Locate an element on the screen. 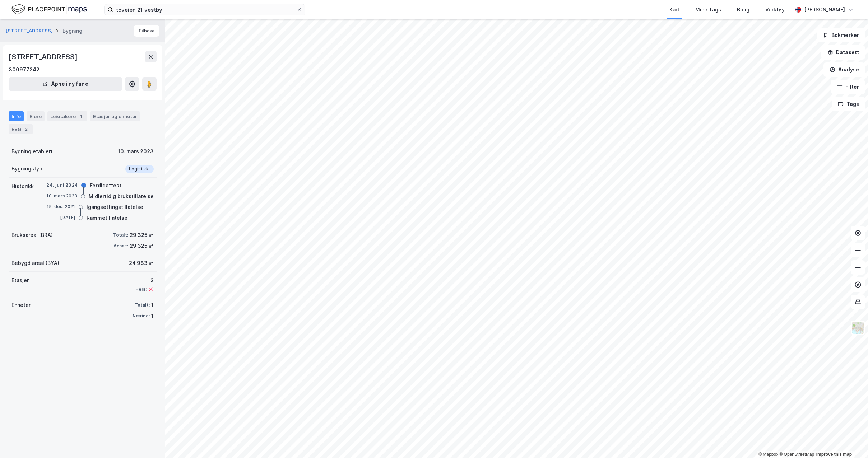 This screenshot has height=458, width=868. div: Bruksareal (BRA) is located at coordinates (32, 235).